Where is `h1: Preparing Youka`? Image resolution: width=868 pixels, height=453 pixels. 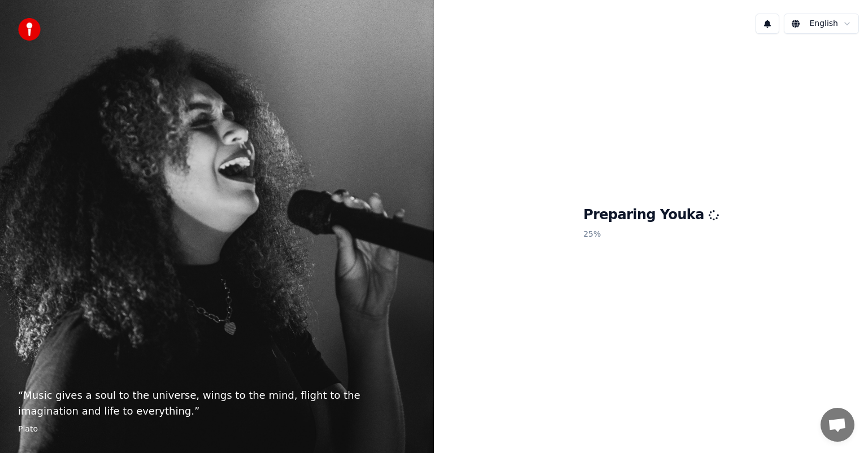
h1: Preparing Youka is located at coordinates (651, 215).